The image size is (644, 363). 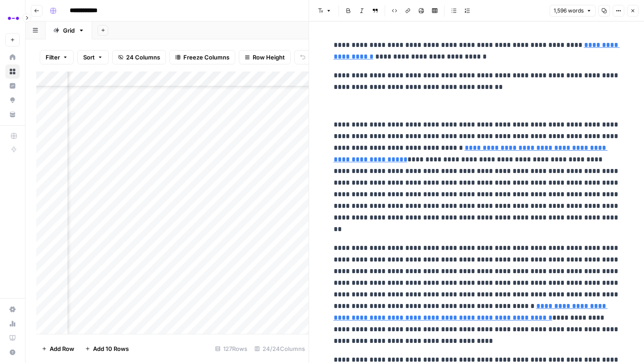 What do you see at coordinates (111, 349) in the screenshot?
I see `span: Add 10 Rows` at bounding box center [111, 349].